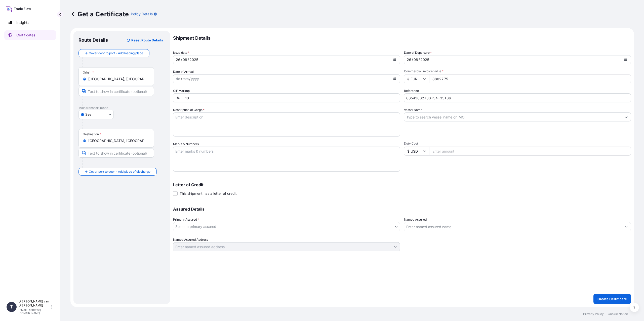  What do you see at coordinates (593, 314) in the screenshot?
I see `a: Privacy Policy` at bounding box center [593, 314].